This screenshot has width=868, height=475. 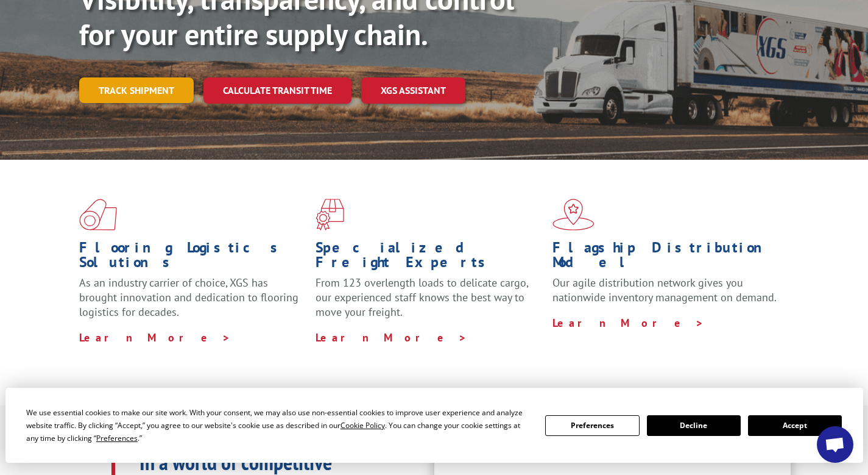 I want to click on p: From 123 overlength loads to delicate cargo, our experienced staff knows the best way to move you..., so click(x=429, y=302).